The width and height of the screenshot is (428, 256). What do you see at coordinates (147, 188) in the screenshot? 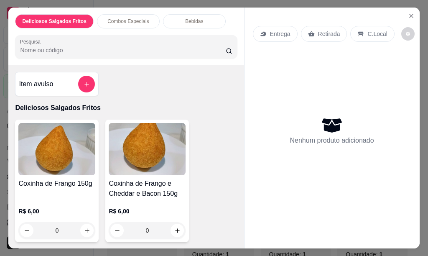
I see `h4: Coxinha de Frango e Cheddar e Bacon 150g` at bounding box center [147, 188].